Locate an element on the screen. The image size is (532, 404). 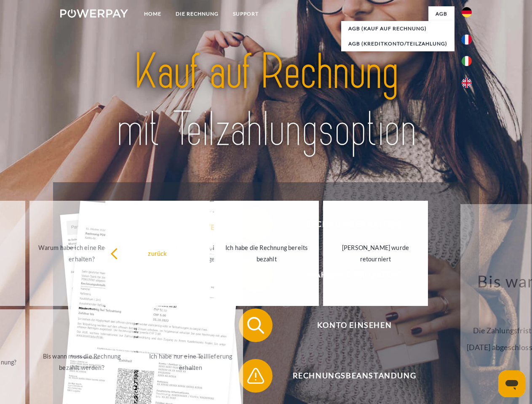
div: Ich habe nur eine Teillieferung erhalten is located at coordinates (191, 362).